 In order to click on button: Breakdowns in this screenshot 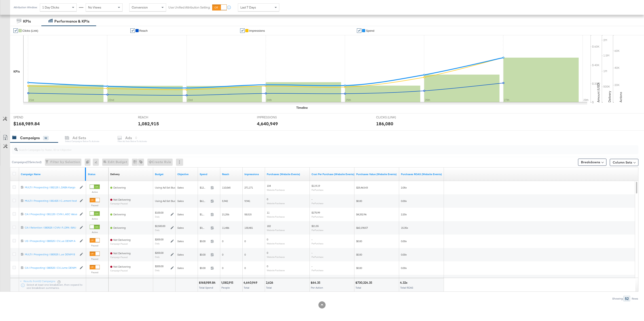, I will do `click(592, 162)`.